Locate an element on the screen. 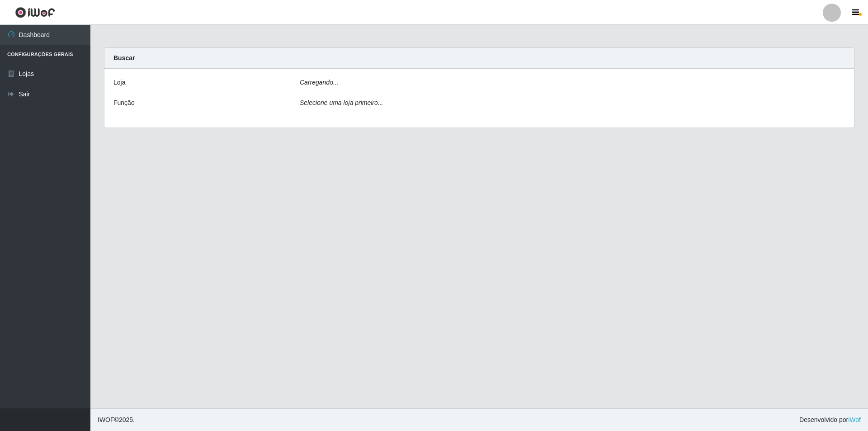  a: iWof is located at coordinates (854, 420).